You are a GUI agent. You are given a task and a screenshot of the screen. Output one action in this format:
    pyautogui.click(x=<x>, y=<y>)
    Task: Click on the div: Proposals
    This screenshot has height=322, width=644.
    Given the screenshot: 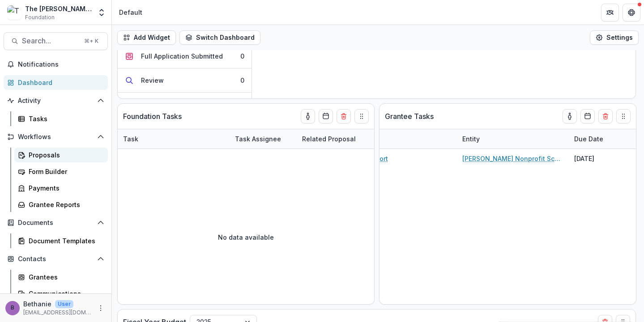 What is the action you would take?
    pyautogui.click(x=64, y=155)
    